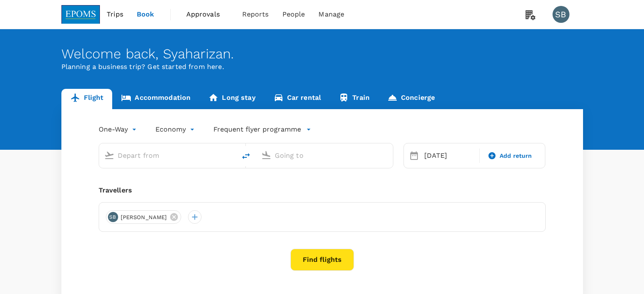  What do you see at coordinates (207, 14) in the screenshot?
I see `span: Approvals` at bounding box center [207, 14].